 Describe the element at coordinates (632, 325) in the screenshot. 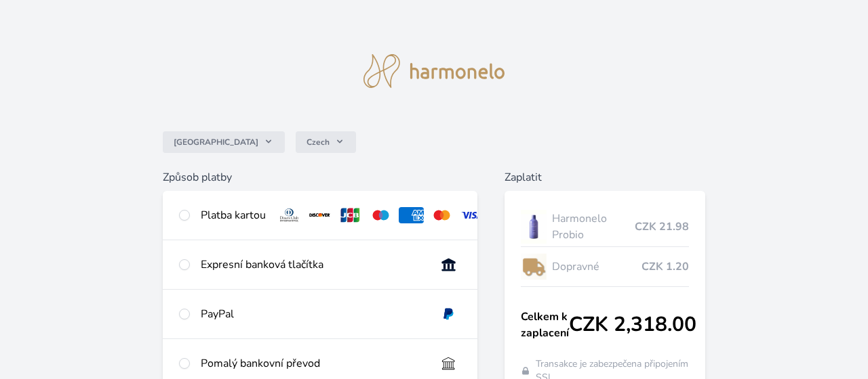

I see `span: CZK 2,318.00` at that location.